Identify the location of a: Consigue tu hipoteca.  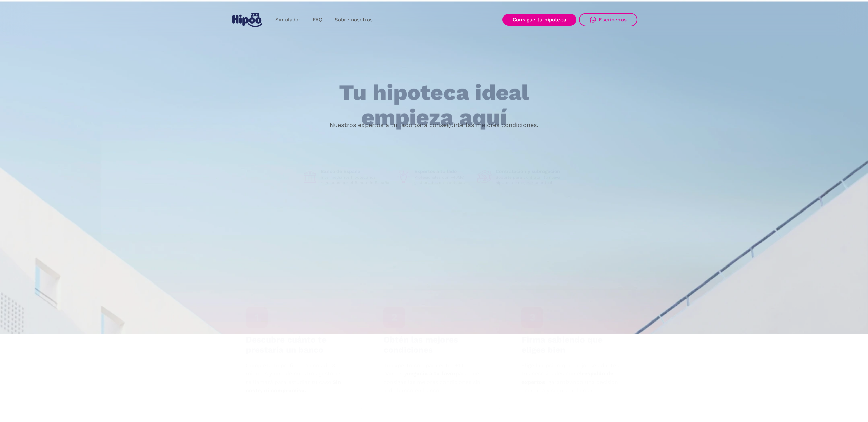
(539, 20).